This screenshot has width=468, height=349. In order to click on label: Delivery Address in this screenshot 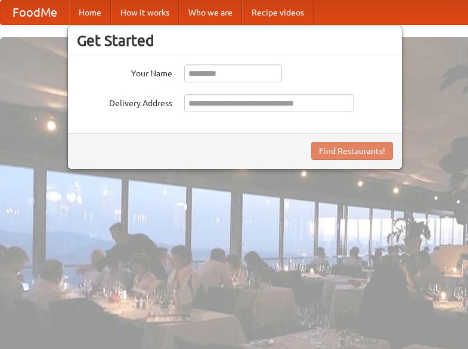, I will do `click(125, 101)`.